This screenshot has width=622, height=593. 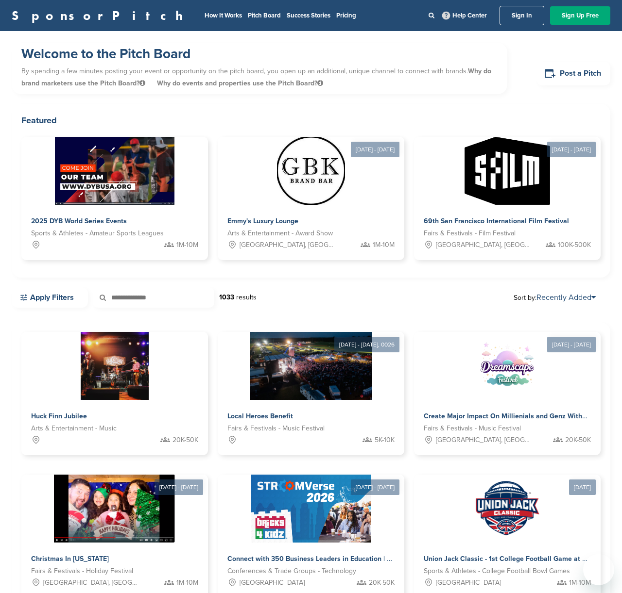 I want to click on a: Apply Filters, so click(x=50, y=298).